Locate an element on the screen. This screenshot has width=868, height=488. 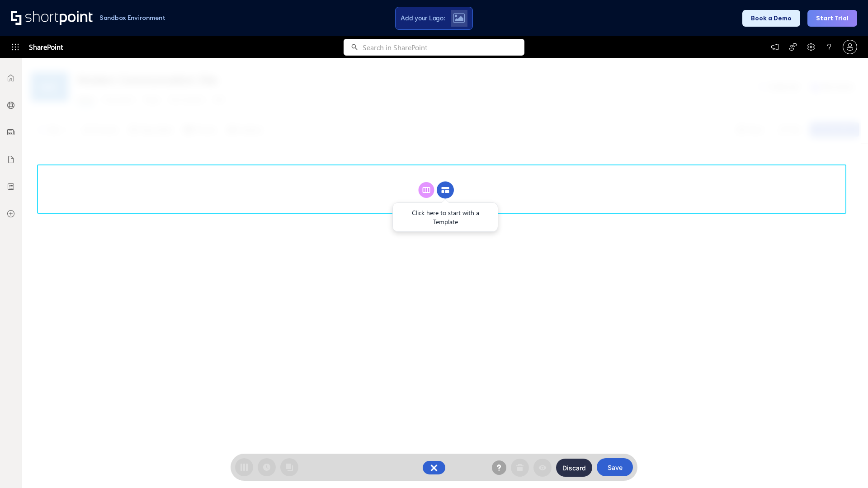
img: Upload logo is located at coordinates (459, 18).